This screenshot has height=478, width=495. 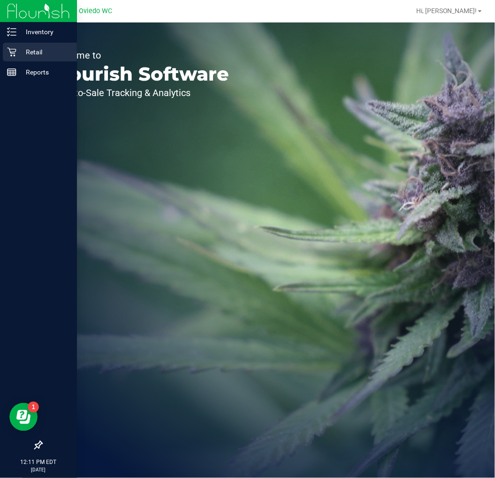 I want to click on p: Inventory, so click(x=45, y=32).